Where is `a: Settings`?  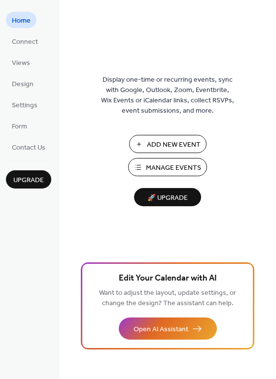
a: Settings is located at coordinates (25, 104).